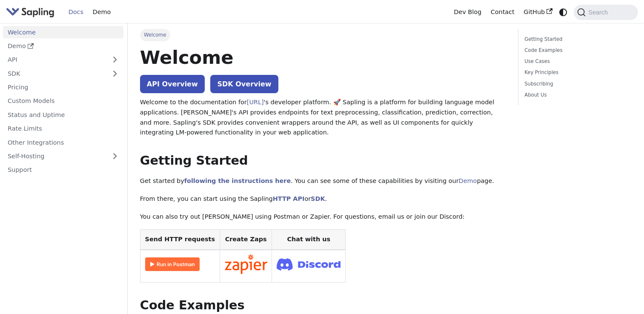 This screenshot has height=314, width=644. What do you see at coordinates (63, 142) in the screenshot?
I see `a: Other Integrations` at bounding box center [63, 142].